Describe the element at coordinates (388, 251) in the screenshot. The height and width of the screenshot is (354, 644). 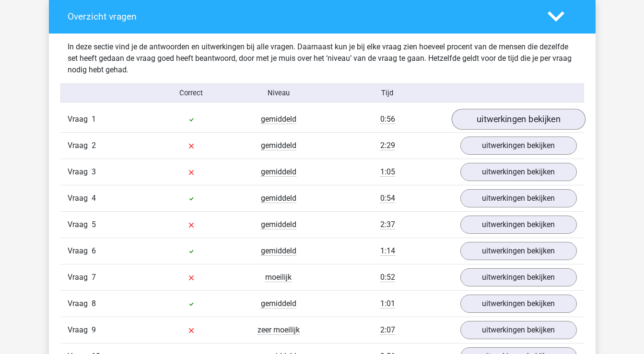
I see `span: 1:14` at that location.